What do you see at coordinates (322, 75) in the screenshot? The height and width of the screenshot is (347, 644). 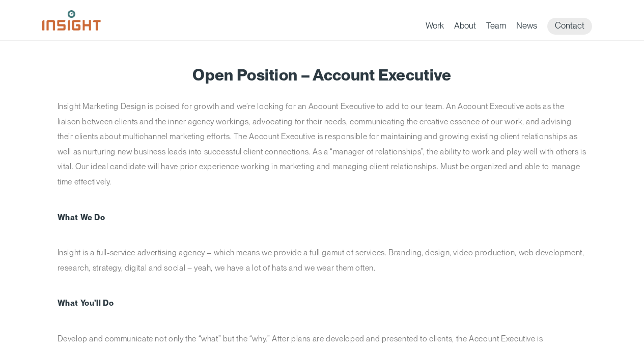 I see `h1: Open Position – Account Executive` at bounding box center [322, 75].